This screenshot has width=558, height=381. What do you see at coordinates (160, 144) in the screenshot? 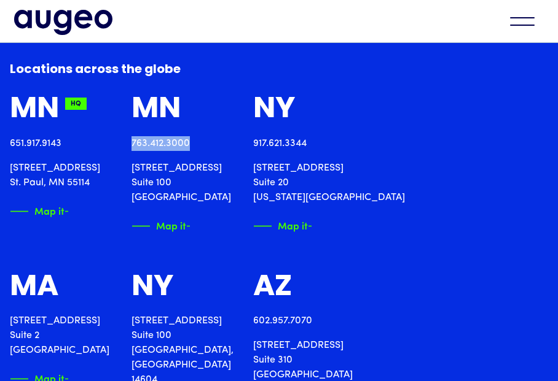
I see `a: 763.412.3000` at bounding box center [160, 144].